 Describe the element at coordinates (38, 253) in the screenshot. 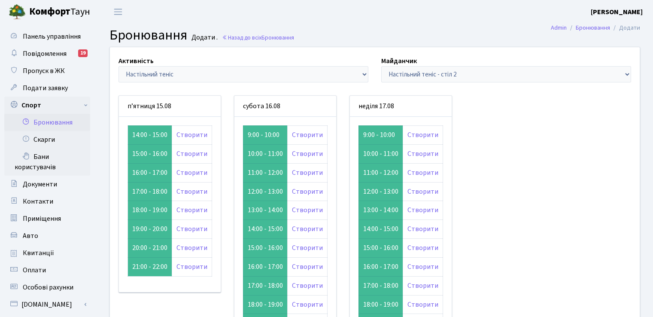

I see `span: Квитанції` at that location.